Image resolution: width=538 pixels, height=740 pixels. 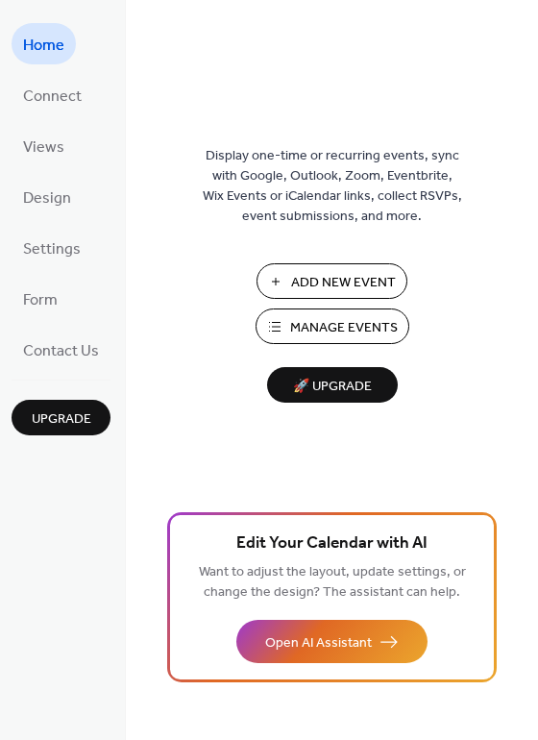 What do you see at coordinates (61, 417) in the screenshot?
I see `button: Upgrade` at bounding box center [61, 417].